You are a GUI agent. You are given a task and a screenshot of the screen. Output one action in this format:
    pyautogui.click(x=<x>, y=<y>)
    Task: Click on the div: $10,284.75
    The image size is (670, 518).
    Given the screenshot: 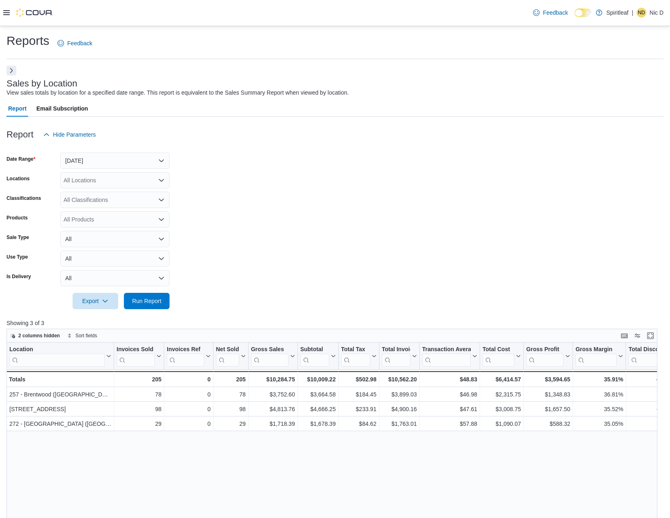 What is the action you would take?
    pyautogui.click(x=273, y=379)
    